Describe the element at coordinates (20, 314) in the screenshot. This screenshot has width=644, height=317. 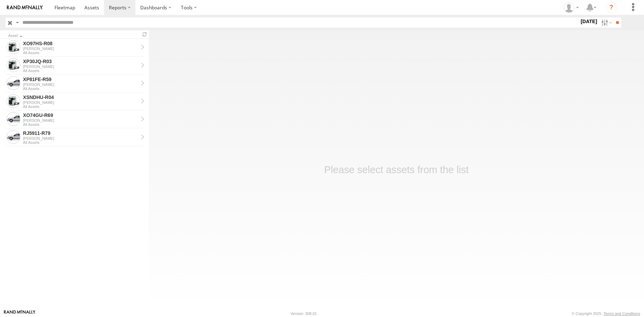
I see `a: Visit our Website` at that location.